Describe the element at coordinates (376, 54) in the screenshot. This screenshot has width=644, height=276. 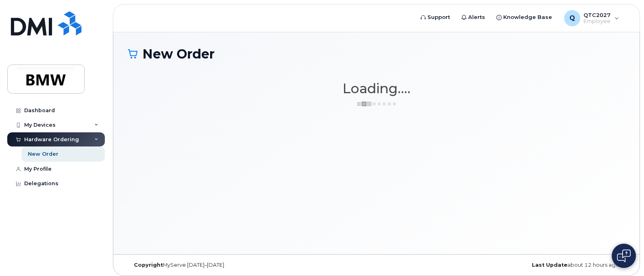
I see `h1: New Order` at that location.